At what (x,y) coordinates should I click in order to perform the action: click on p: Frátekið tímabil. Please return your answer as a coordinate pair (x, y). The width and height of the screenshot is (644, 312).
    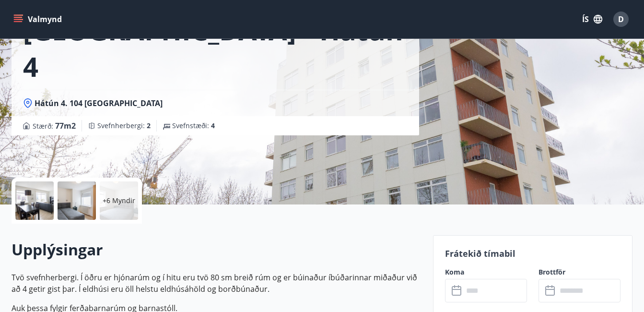
    Looking at the image, I should click on (533, 254).